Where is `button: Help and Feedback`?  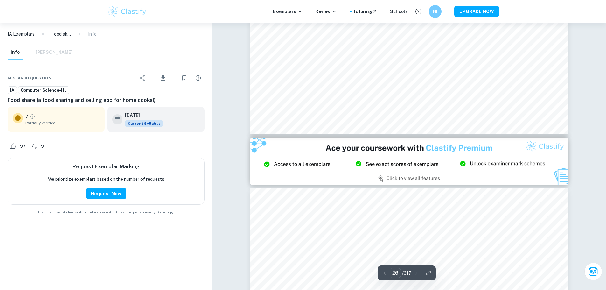 button: Help and Feedback is located at coordinates (418, 11).